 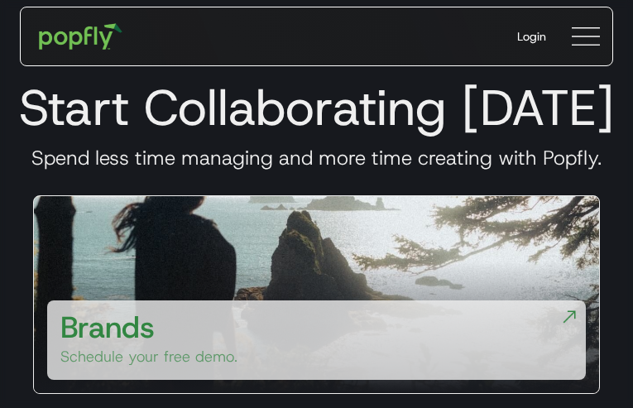 What do you see at coordinates (80, 36) in the screenshot?
I see `a: home` at bounding box center [80, 36].